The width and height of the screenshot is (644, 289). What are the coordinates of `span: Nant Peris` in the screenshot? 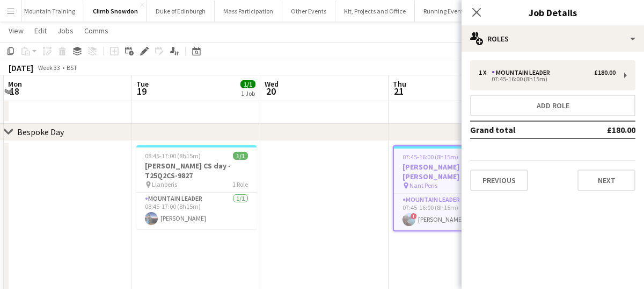 It's located at (424, 185).